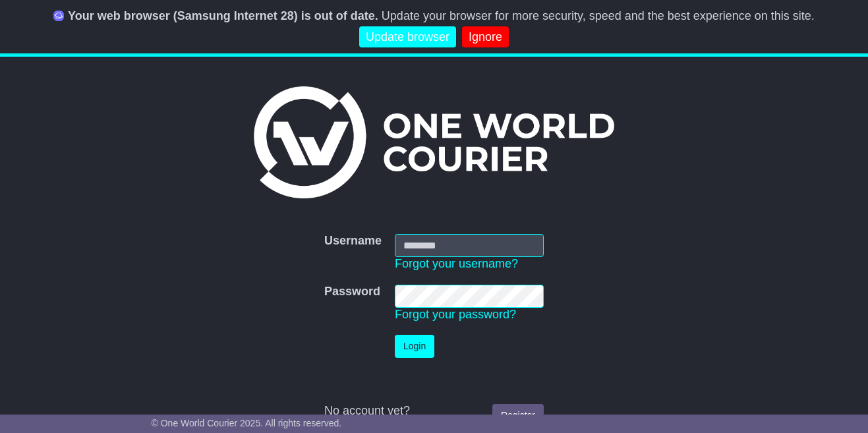  I want to click on a: Forgot your password?, so click(456, 314).